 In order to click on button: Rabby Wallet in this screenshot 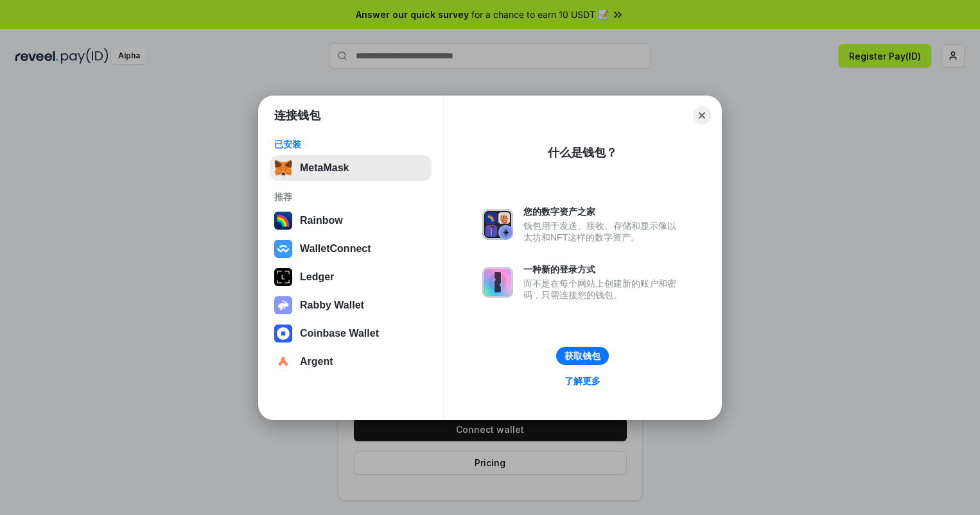, I will do `click(350, 305)`.